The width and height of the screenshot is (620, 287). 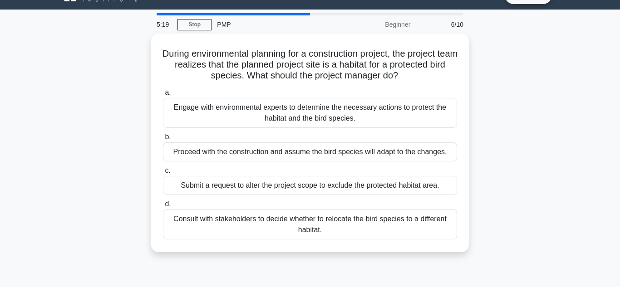 What do you see at coordinates (310, 152) in the screenshot?
I see `div: Proceed with the construction and assume the bird species will adapt to the changes.` at bounding box center [310, 152].